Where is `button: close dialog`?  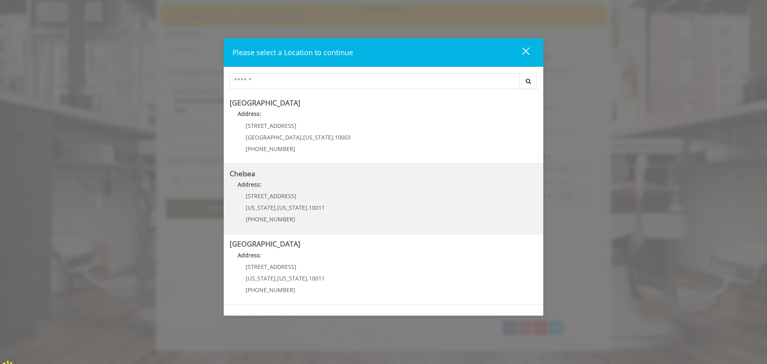 button: close dialog is located at coordinates (521, 52).